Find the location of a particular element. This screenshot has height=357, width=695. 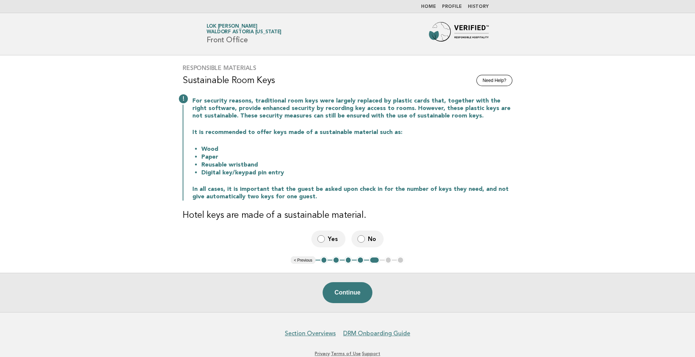

a: History is located at coordinates (478, 7).